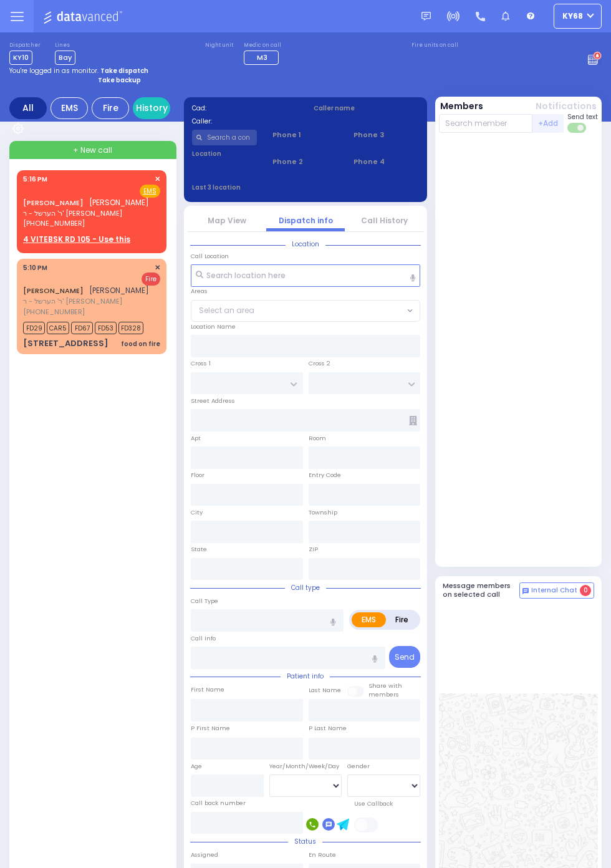  I want to click on label: En Route, so click(323, 855).